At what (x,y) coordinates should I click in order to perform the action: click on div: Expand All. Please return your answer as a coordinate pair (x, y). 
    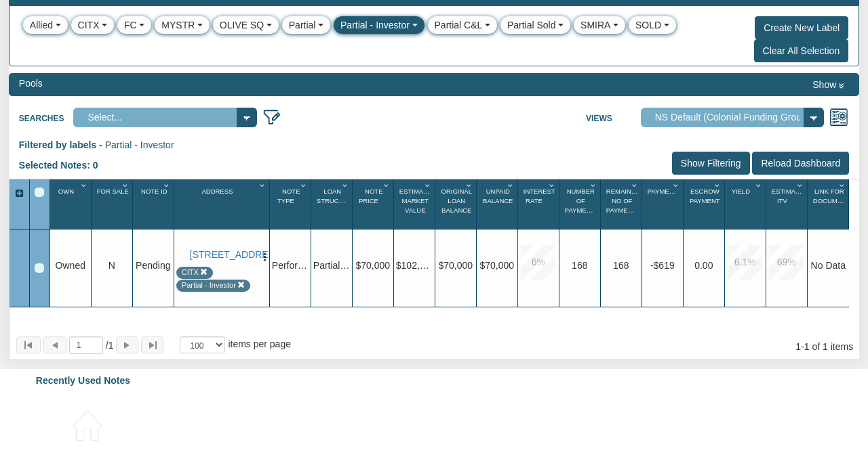
    Looking at the image, I should click on (19, 193).